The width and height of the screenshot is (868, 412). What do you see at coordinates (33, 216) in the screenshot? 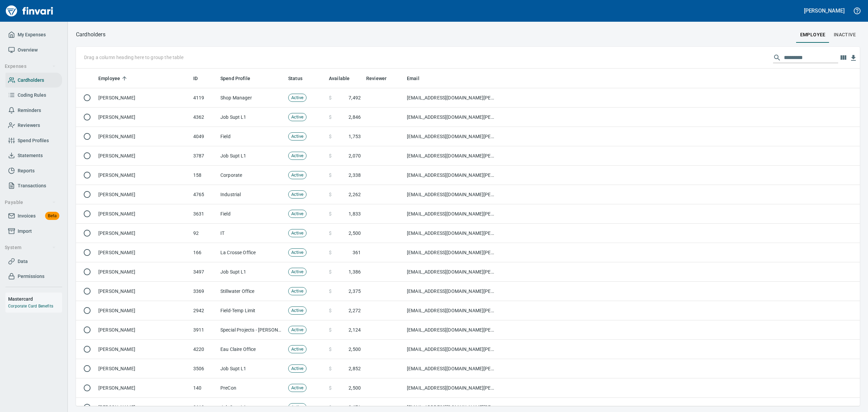
I see `a: InvoicesBeta` at bounding box center [33, 216].